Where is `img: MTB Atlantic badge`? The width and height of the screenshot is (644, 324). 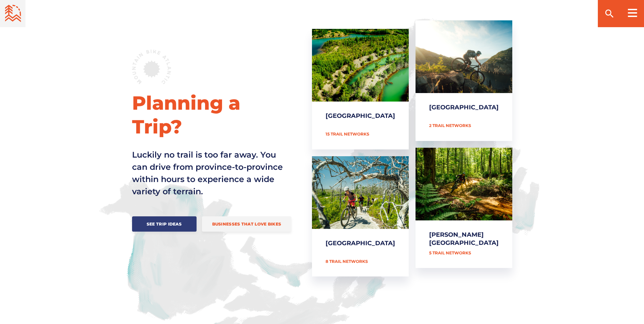
img: MTB Atlantic badge is located at coordinates (151, 67).